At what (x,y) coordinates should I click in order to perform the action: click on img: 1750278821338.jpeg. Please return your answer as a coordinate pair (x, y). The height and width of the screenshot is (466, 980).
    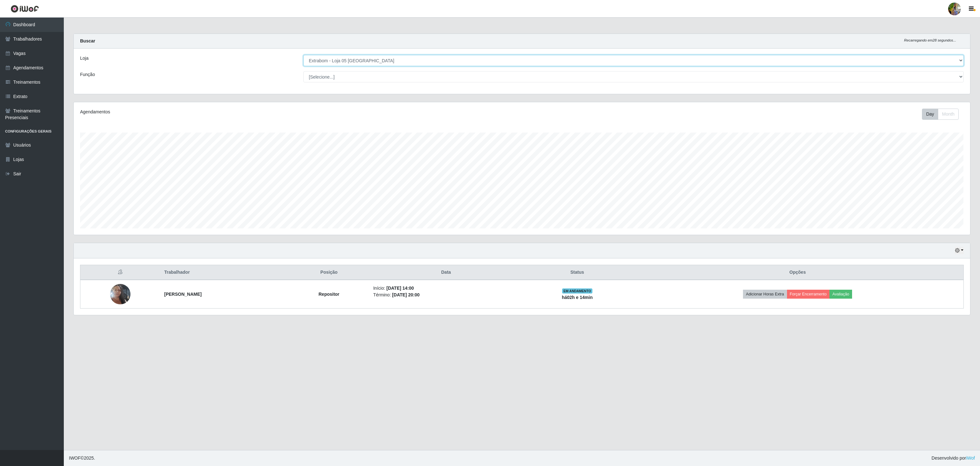
    Looking at the image, I should click on (121, 294).